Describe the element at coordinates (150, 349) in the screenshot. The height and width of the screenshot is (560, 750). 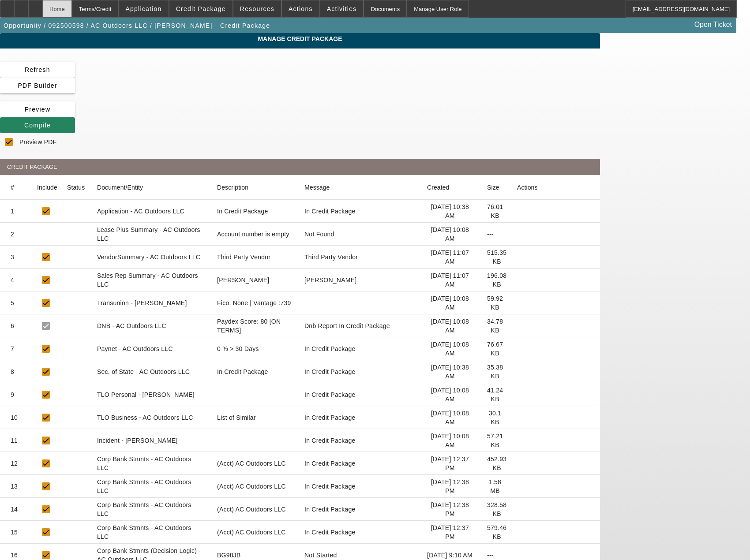
I see `mat-cell: Paynet - AC Outdoors LLC` at that location.